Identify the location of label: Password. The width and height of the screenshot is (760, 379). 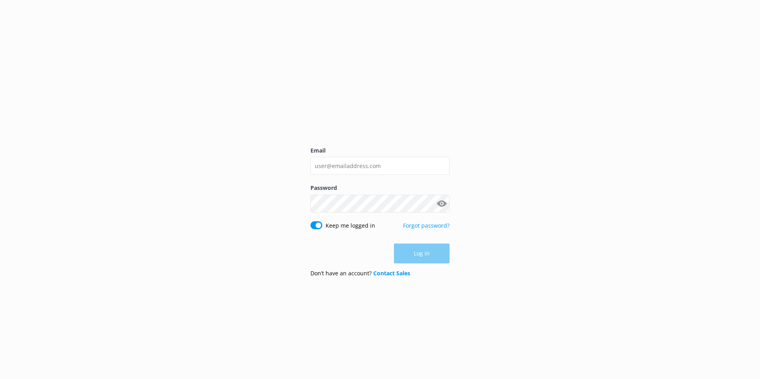
(380, 188).